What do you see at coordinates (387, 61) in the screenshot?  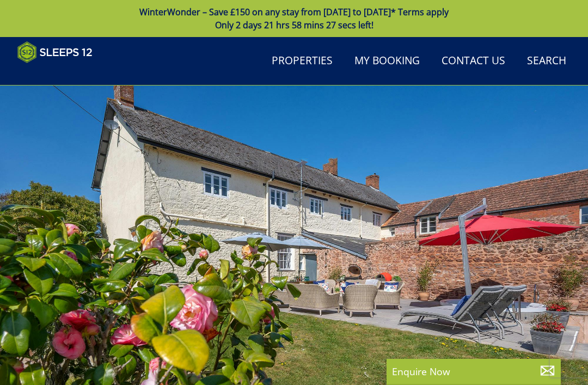 I see `a: My Booking` at bounding box center [387, 61].